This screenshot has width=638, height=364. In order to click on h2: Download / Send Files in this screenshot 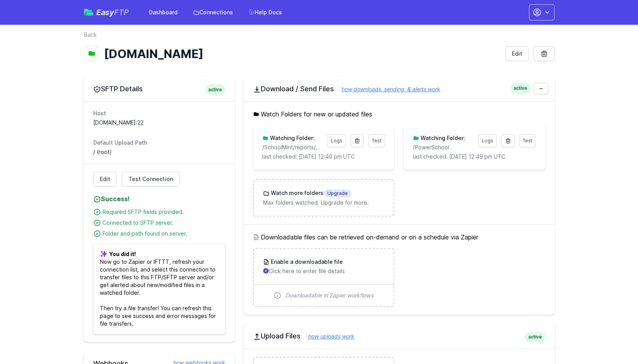, I will do `click(399, 89)`.